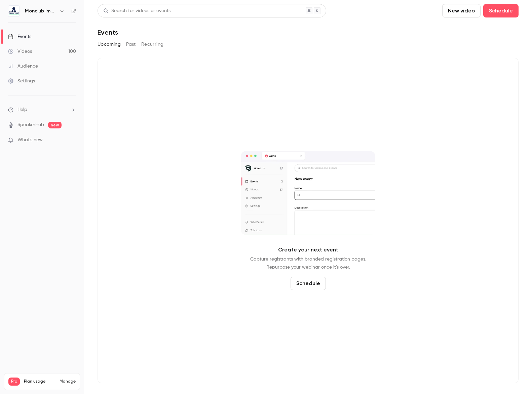  I want to click on img: Monclub immo, so click(14, 11).